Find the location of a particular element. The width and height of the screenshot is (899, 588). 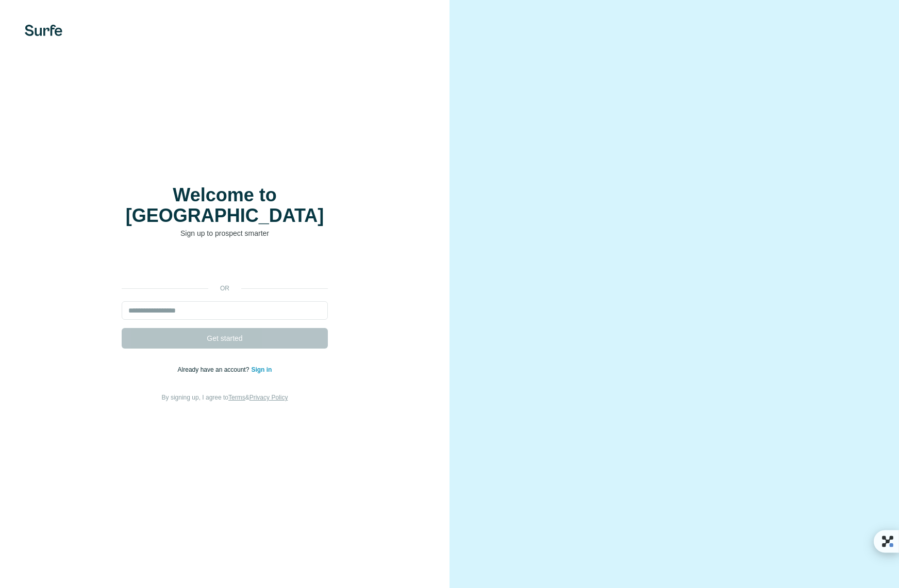

a: Privacy Policy is located at coordinates (269, 398).